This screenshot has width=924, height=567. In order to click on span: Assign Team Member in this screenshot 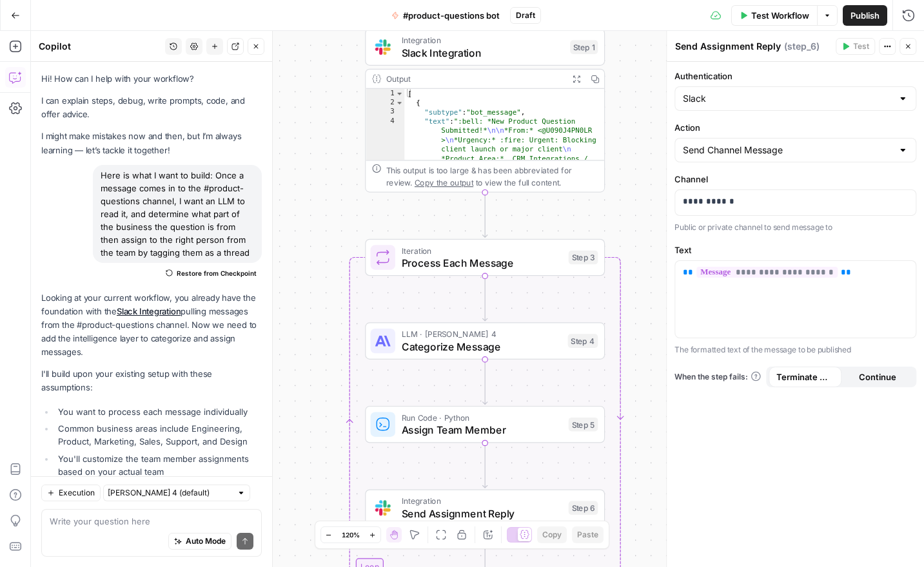, I will do `click(483, 430)`.